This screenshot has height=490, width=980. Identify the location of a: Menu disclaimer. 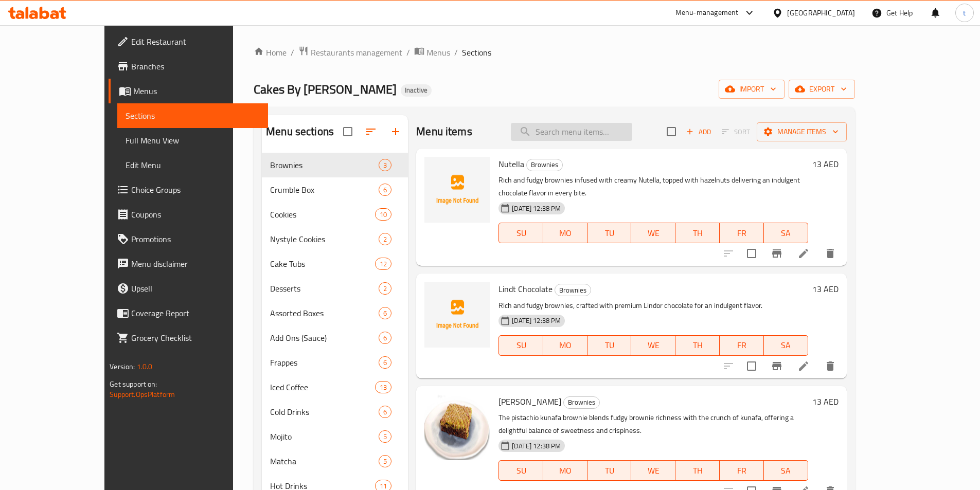
(188, 263).